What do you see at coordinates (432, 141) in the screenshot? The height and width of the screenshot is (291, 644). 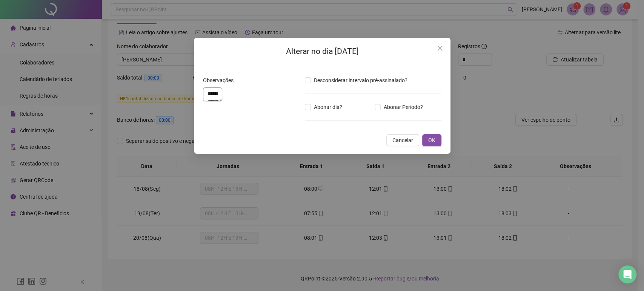 I see `button: OK` at bounding box center [432, 141].